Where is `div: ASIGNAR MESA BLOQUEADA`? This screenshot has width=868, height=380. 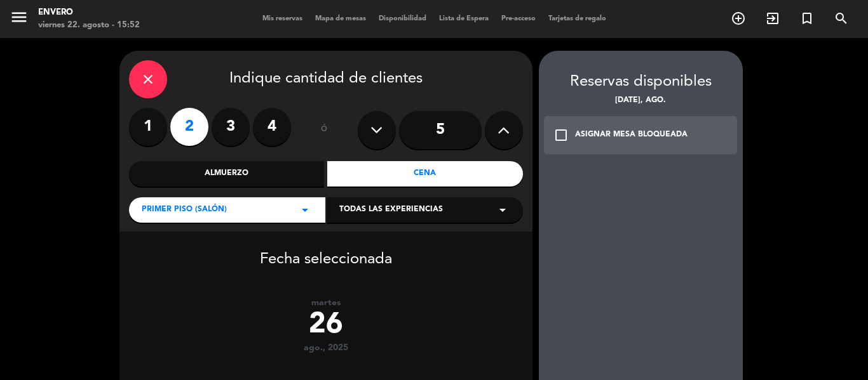 div: ASIGNAR MESA BLOQUEADA is located at coordinates (631, 135).